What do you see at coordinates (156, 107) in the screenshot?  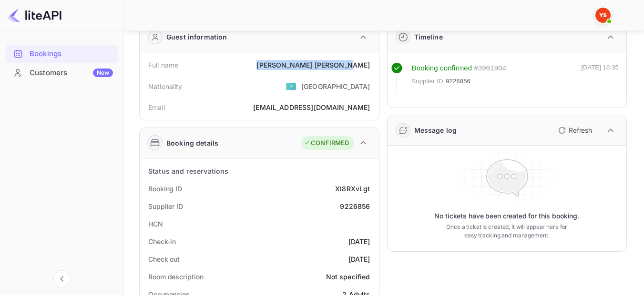 I see `div: Email` at bounding box center [156, 107].